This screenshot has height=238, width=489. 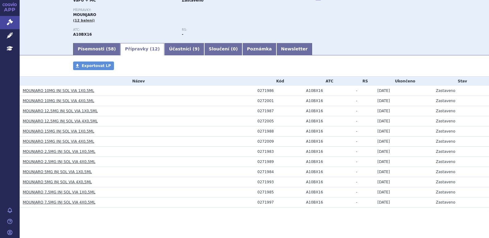 I want to click on a: MOUNJARO 5MG INJ SOL VIA 4X0,5ML, so click(x=57, y=182).